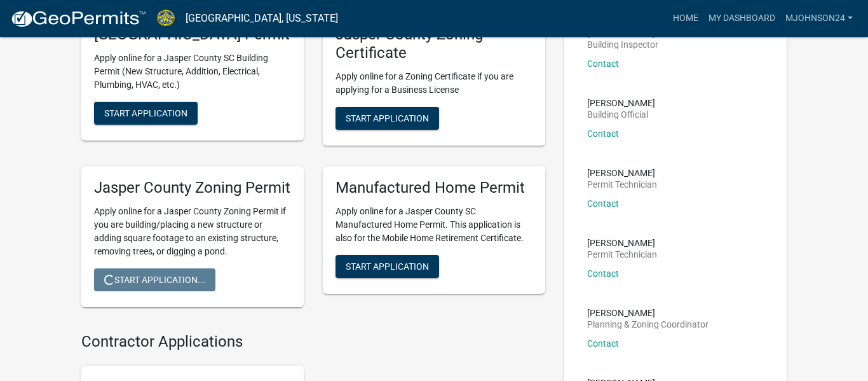 This screenshot has width=868, height=381. What do you see at coordinates (742, 18) in the screenshot?
I see `a: My Dashboard` at bounding box center [742, 18].